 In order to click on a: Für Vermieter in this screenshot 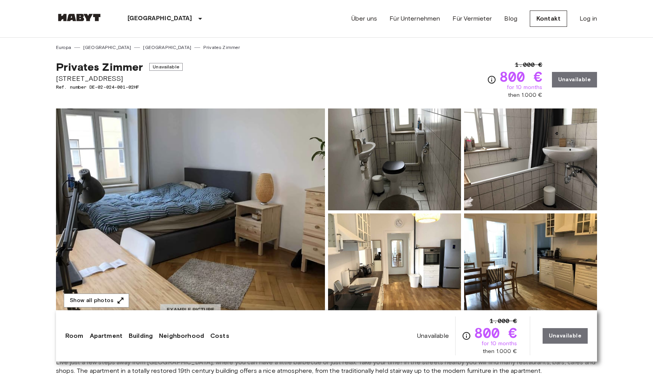, I will do `click(472, 19)`.